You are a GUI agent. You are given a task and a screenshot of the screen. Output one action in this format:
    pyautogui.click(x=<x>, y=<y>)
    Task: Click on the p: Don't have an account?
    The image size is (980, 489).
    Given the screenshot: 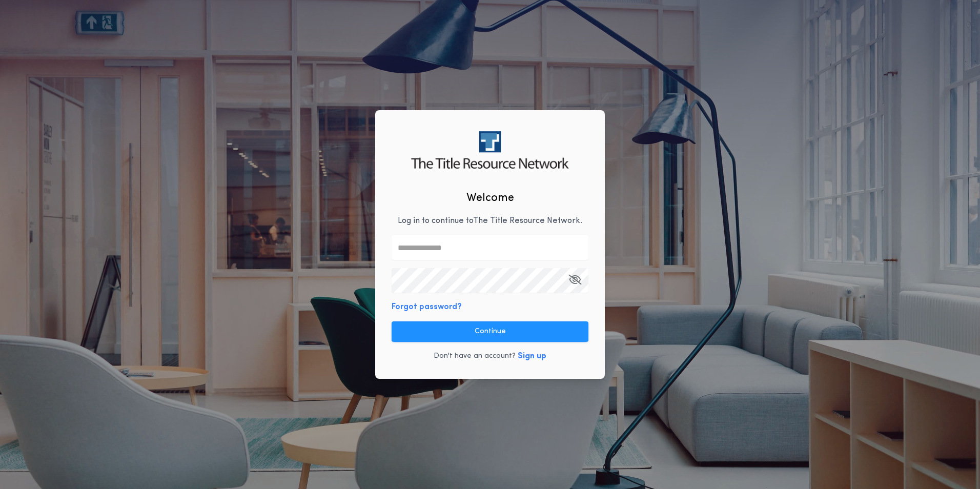 What is the action you would take?
    pyautogui.click(x=474, y=356)
    